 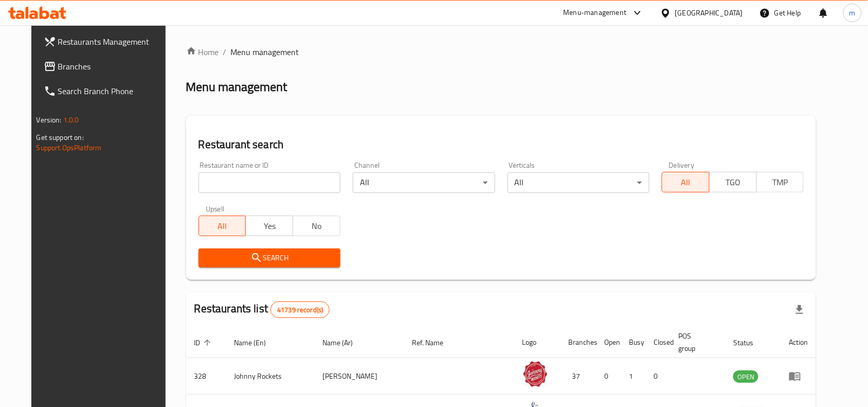 I want to click on span: ID, so click(x=204, y=343).